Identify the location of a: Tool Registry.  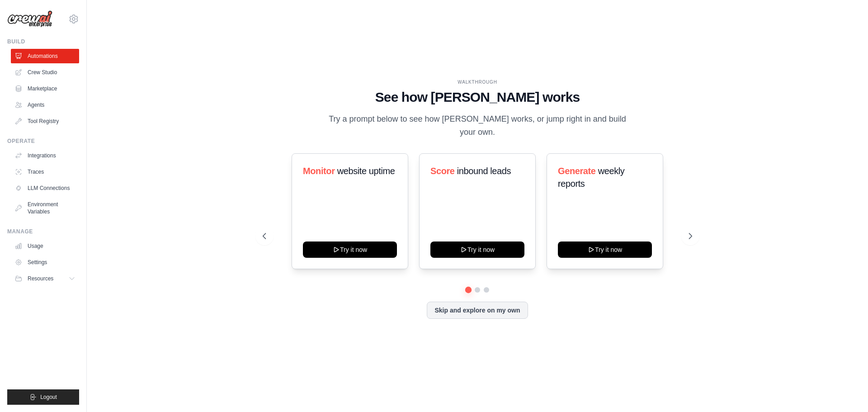
(44, 121).